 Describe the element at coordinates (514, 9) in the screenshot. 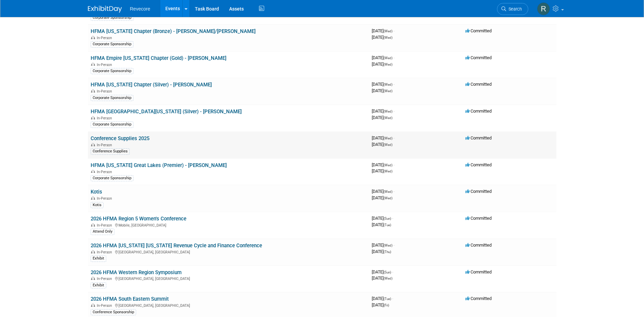

I see `span: Search` at that location.